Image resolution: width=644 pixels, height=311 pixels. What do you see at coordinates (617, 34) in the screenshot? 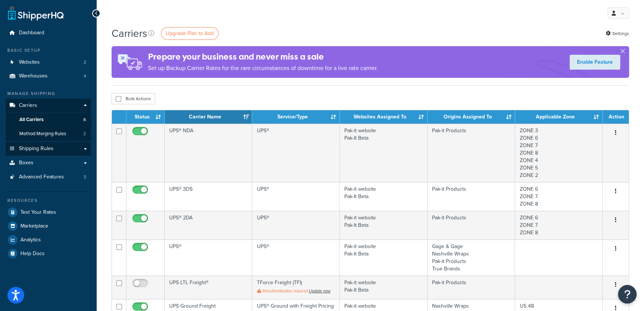
I see `a: Settings` at bounding box center [617, 34].